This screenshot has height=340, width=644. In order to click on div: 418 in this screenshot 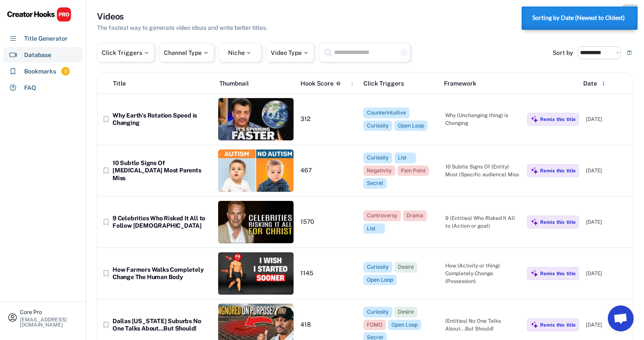, I will do `click(329, 324)`.